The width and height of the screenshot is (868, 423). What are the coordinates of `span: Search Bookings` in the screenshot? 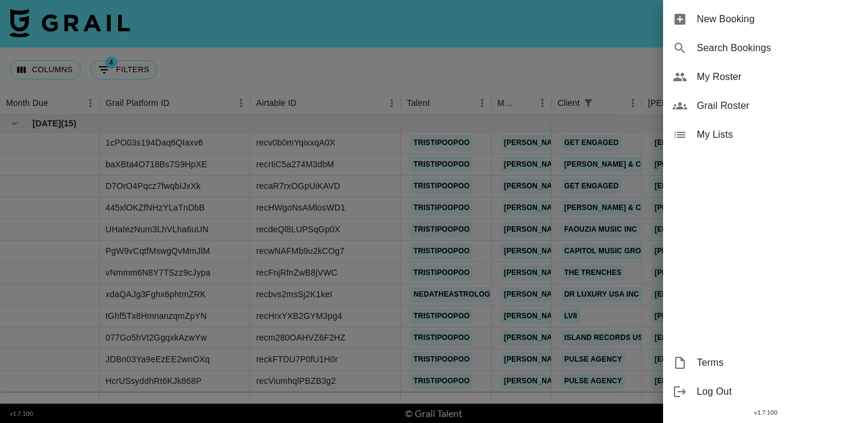 It's located at (778, 48).